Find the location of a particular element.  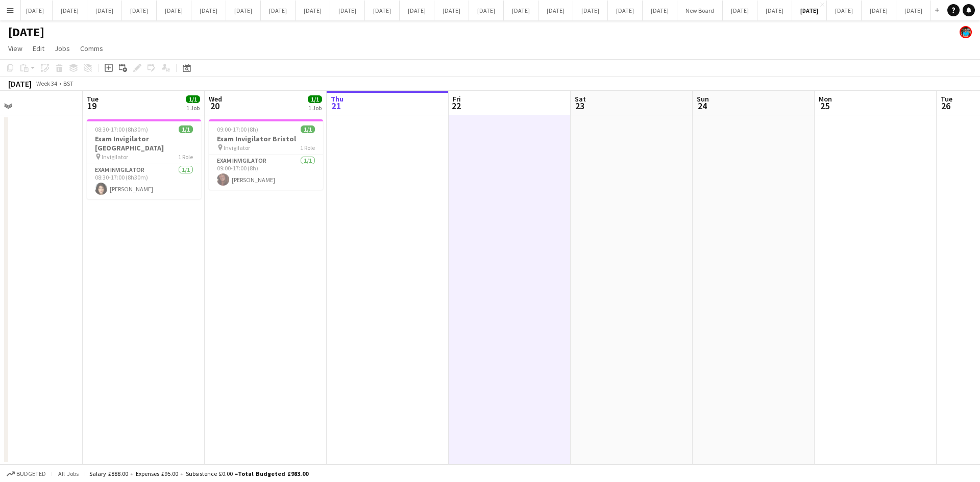

span: Comms is located at coordinates (91, 48).